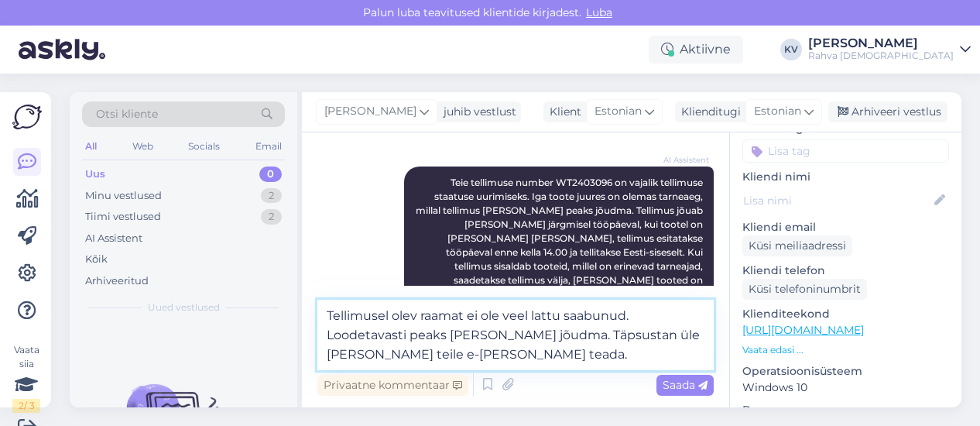 This screenshot has width=980, height=426. I want to click on p: Brauser, so click(845, 409).